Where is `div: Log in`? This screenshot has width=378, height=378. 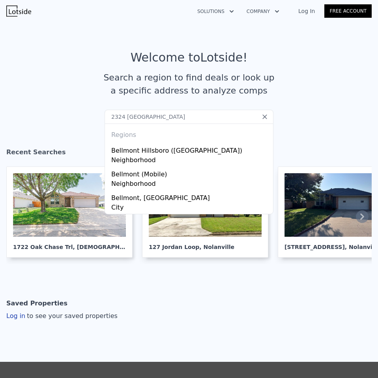 div: Log in is located at coordinates (62, 316).